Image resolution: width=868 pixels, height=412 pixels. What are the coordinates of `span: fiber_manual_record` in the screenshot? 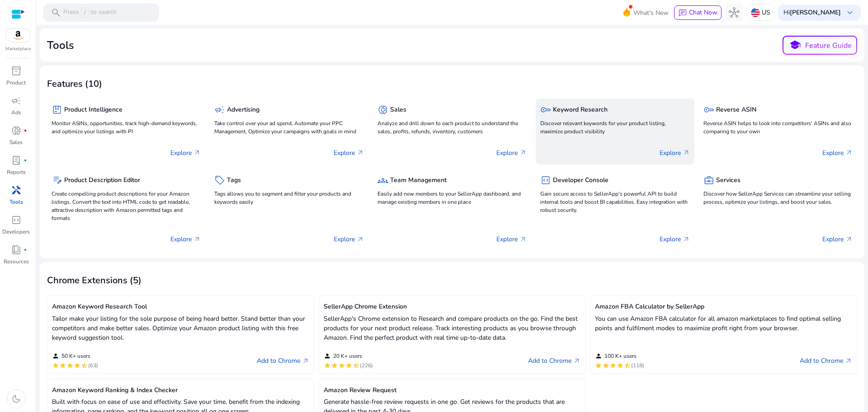 It's located at (25, 131).